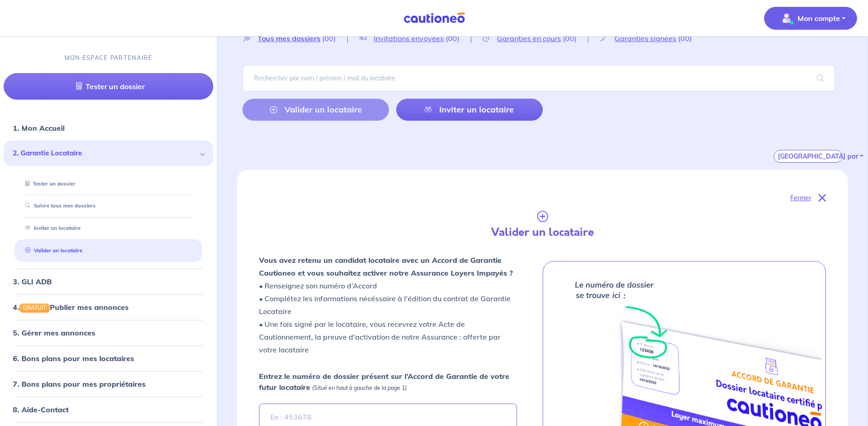 This screenshot has height=426, width=868. Describe the element at coordinates (108, 385) in the screenshot. I see `div: 7. Bons plans pour mes propriétaires` at that location.